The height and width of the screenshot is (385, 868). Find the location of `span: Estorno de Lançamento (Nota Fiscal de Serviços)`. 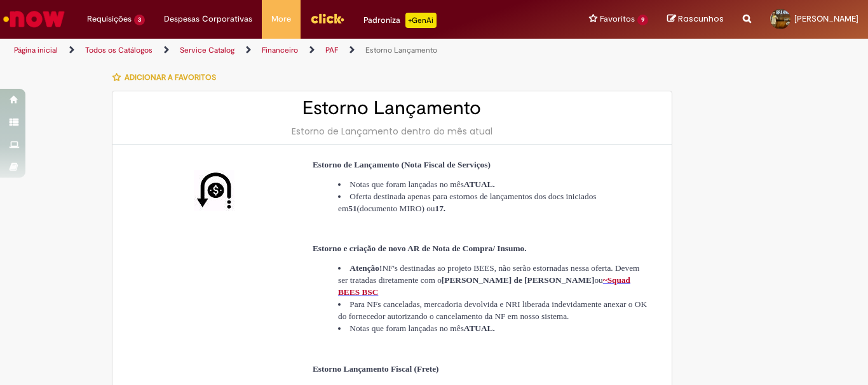

span: Estorno de Lançamento (Nota Fiscal de Serviços) is located at coordinates (402, 164).